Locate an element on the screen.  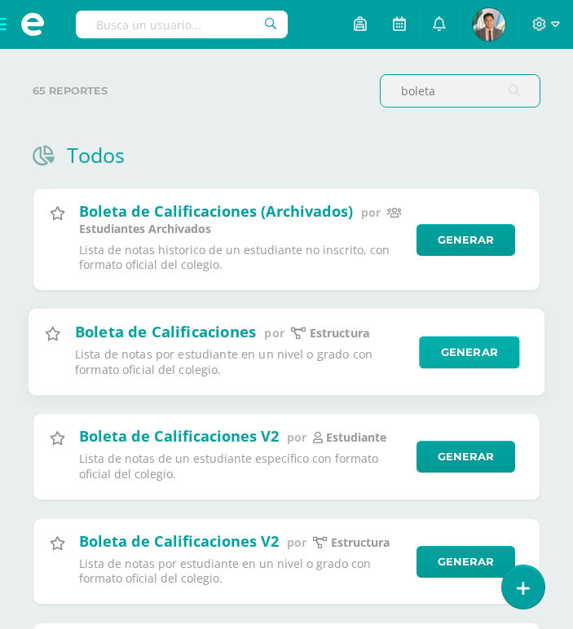
img: 68712ac611bf39f738fa84918dce997e.png is located at coordinates (489, 24).